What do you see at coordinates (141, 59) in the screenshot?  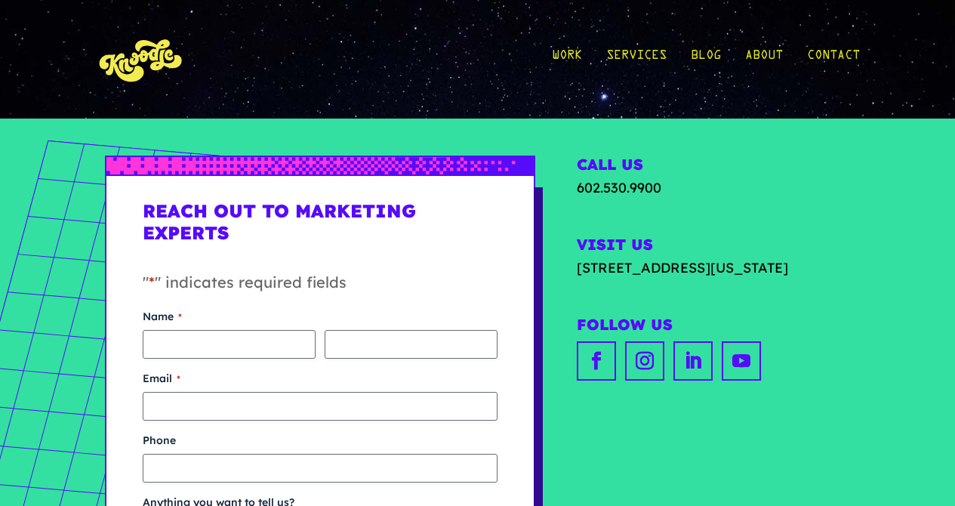 I see `img: KnoLogo(yellow)` at bounding box center [141, 59].